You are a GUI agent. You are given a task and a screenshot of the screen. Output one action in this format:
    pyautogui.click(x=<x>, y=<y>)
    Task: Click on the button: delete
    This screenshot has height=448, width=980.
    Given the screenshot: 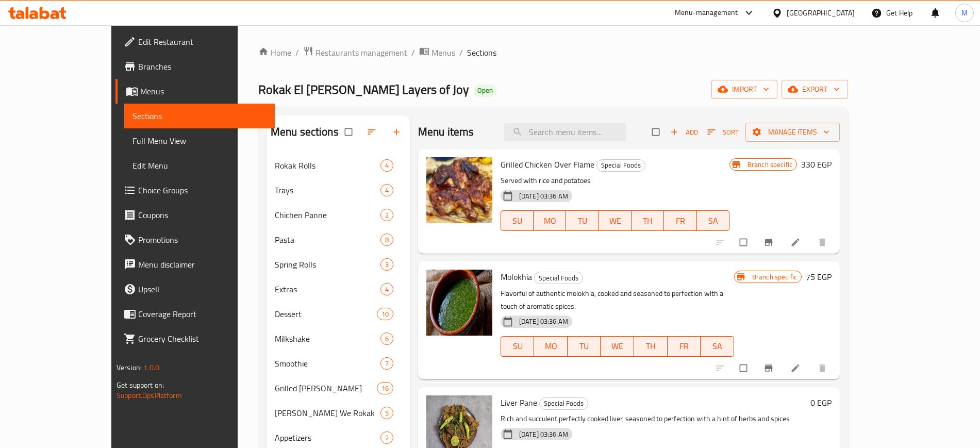 What is the action you would take?
    pyautogui.click(x=823, y=242)
    